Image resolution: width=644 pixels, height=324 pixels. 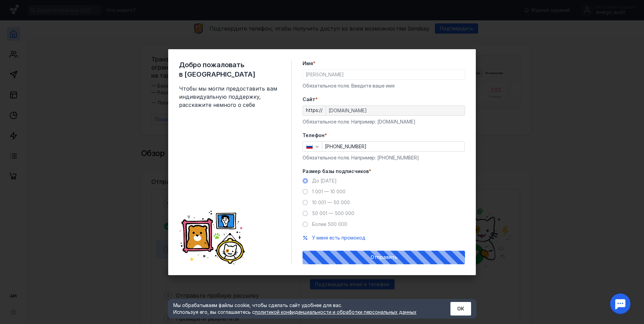 I want to click on span: Телефон, so click(x=314, y=135).